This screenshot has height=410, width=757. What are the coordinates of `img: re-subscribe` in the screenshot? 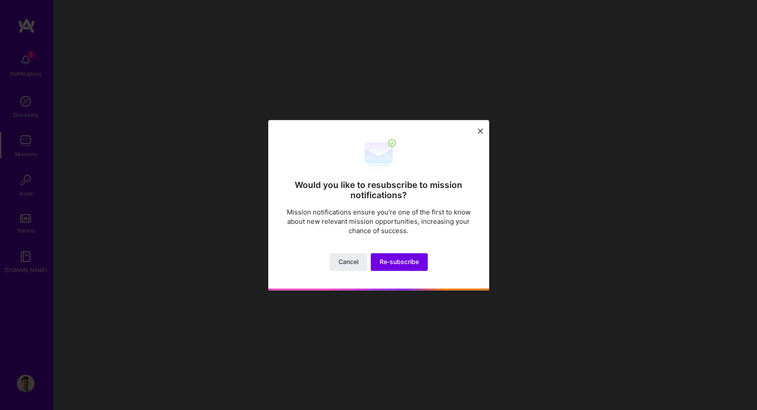 It's located at (379, 155).